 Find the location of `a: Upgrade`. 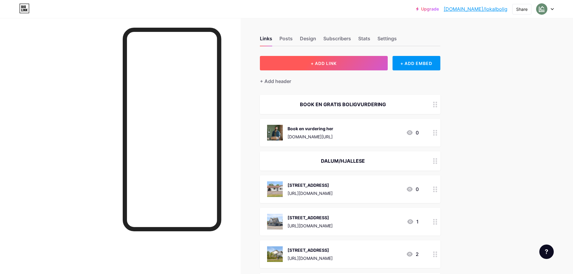

a: Upgrade is located at coordinates (427, 9).